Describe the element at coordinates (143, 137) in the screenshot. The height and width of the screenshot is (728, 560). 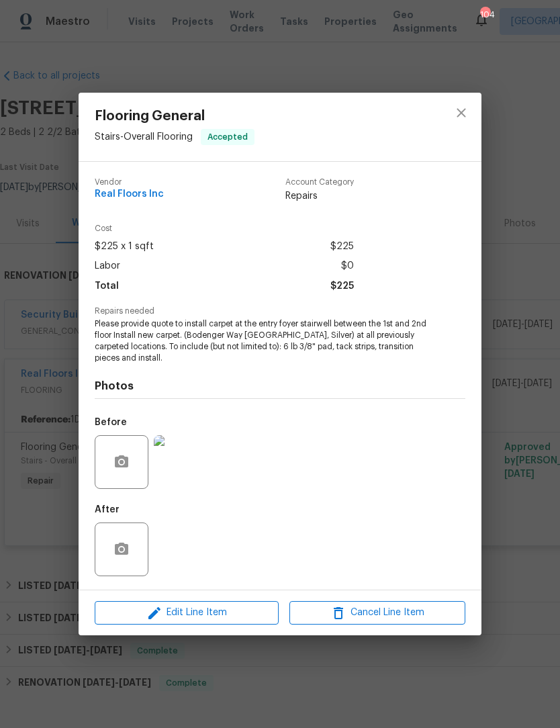
I see `span: Stairs - Overall Flooring` at that location.